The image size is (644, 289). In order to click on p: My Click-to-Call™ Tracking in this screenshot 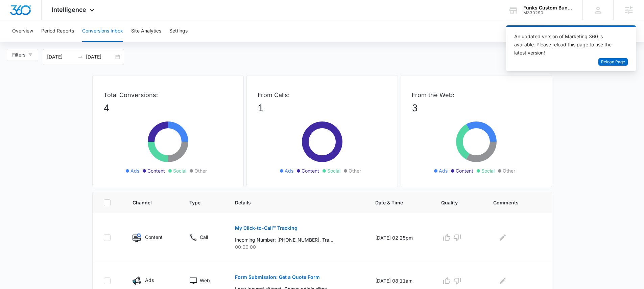, I will do `click(266, 228)`.